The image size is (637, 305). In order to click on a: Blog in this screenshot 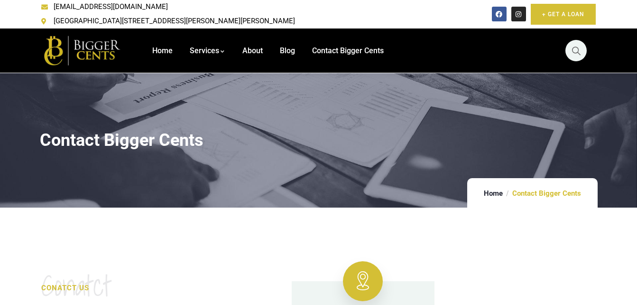, I will do `click(288, 51)`.